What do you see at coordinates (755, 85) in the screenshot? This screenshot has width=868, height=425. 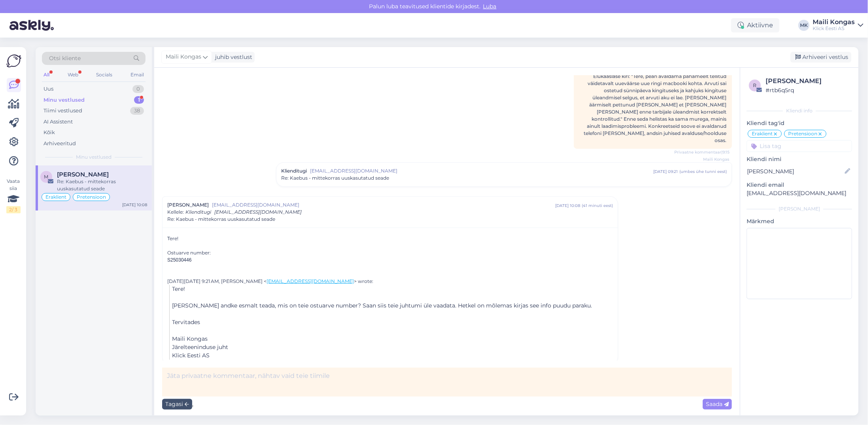 I see `span: r` at bounding box center [755, 85].